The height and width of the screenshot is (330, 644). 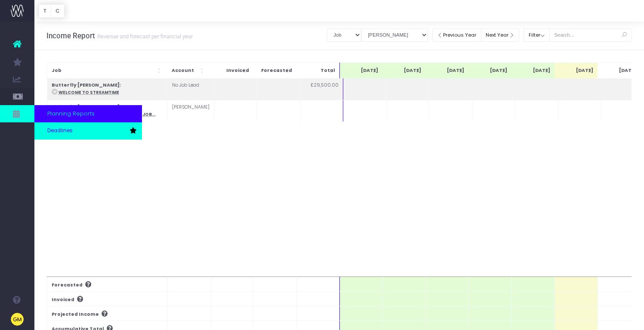 What do you see at coordinates (361, 70) in the screenshot?
I see `th: Apr 25: Activate to sort` at bounding box center [361, 70].